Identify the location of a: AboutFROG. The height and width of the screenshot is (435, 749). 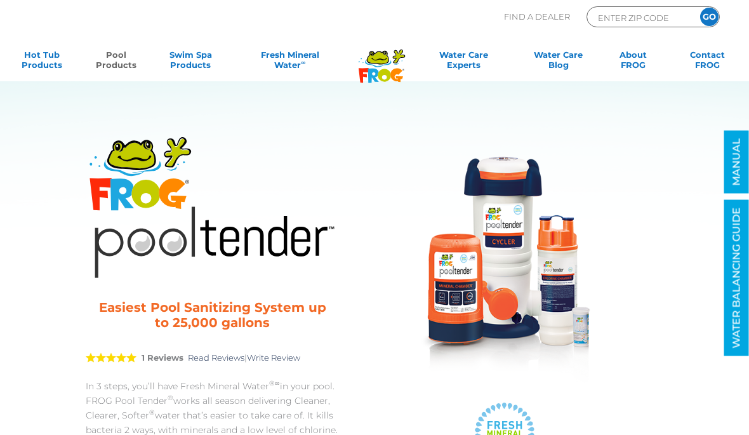
(632, 62).